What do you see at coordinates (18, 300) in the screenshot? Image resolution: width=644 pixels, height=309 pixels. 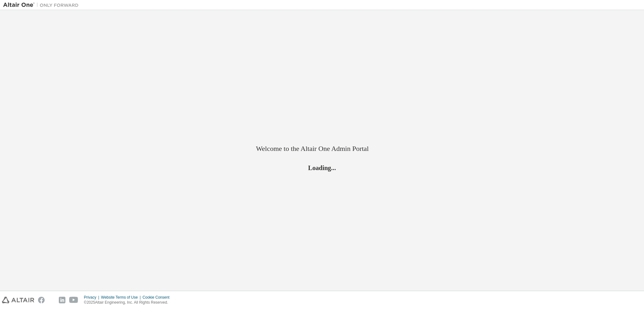 I see `img: altair_logo.svg` at bounding box center [18, 300].